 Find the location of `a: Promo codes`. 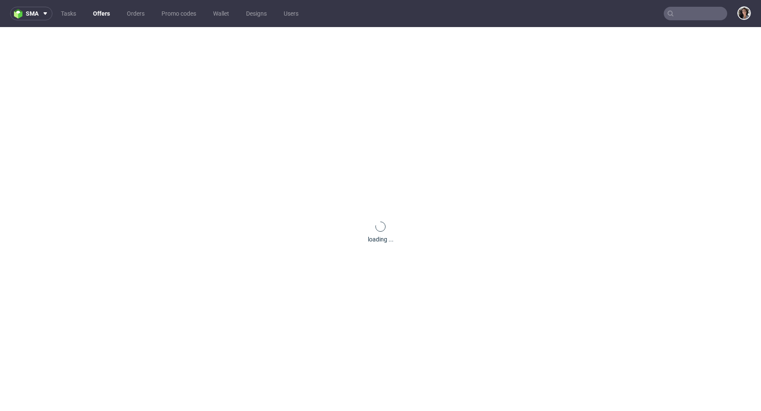

a: Promo codes is located at coordinates (179, 14).